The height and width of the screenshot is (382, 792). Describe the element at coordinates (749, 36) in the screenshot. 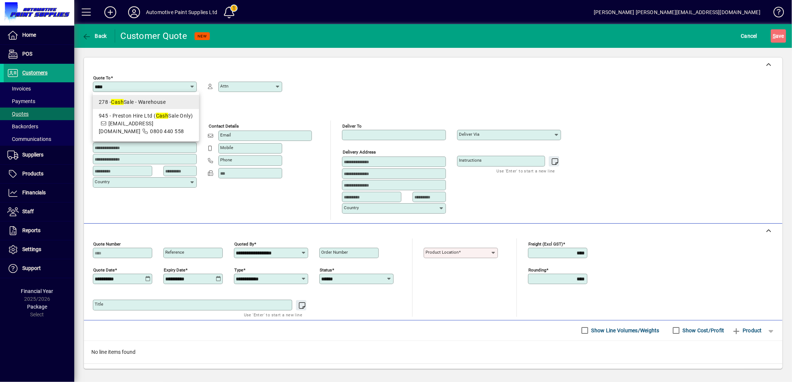

I see `span: Cancel` at that location.